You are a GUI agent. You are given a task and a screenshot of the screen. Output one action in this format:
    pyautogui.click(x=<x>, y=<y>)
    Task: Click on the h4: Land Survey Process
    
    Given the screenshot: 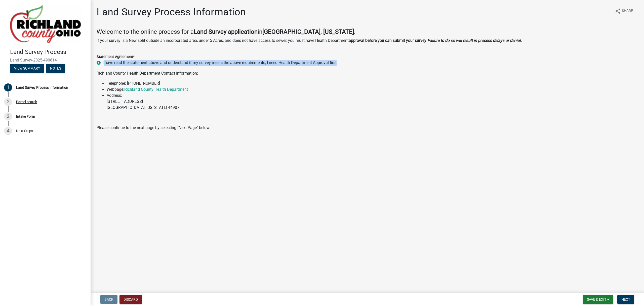 What is the action you would take?
    pyautogui.click(x=48, y=52)
    